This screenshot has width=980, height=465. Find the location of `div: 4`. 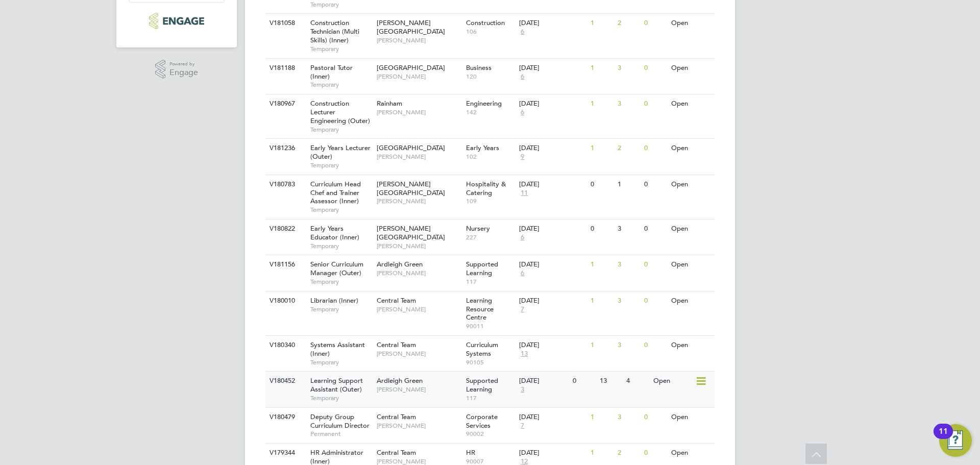

div: 4 is located at coordinates (637, 381).